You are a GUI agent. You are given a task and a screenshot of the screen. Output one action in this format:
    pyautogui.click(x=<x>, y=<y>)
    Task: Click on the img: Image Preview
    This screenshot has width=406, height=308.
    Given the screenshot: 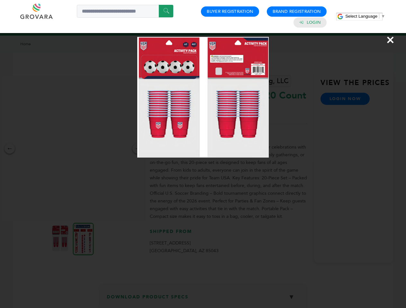 What is the action you would take?
    pyautogui.click(x=203, y=97)
    